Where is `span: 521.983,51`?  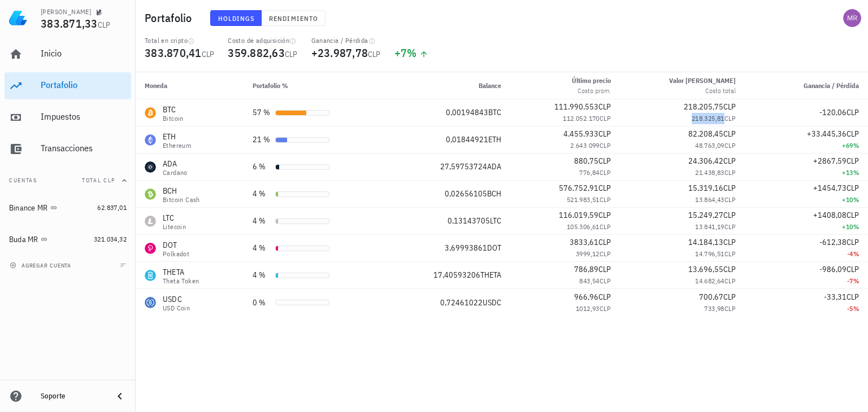 span: 521.983,51 is located at coordinates (583, 199).